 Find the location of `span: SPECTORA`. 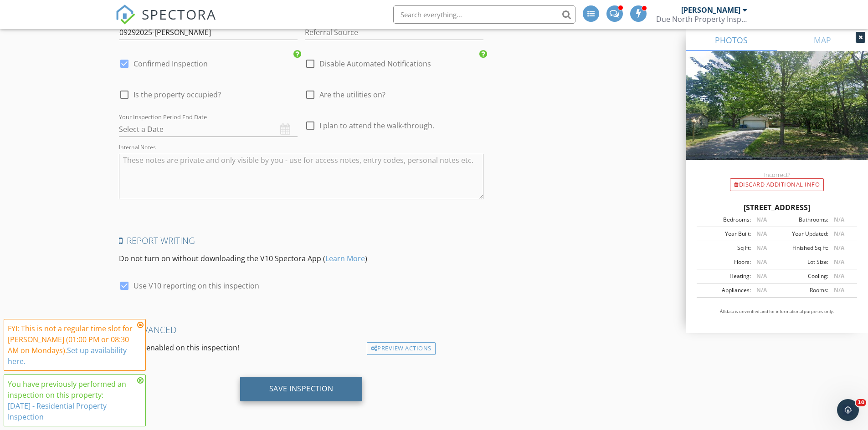

span: SPECTORA is located at coordinates (179, 14).